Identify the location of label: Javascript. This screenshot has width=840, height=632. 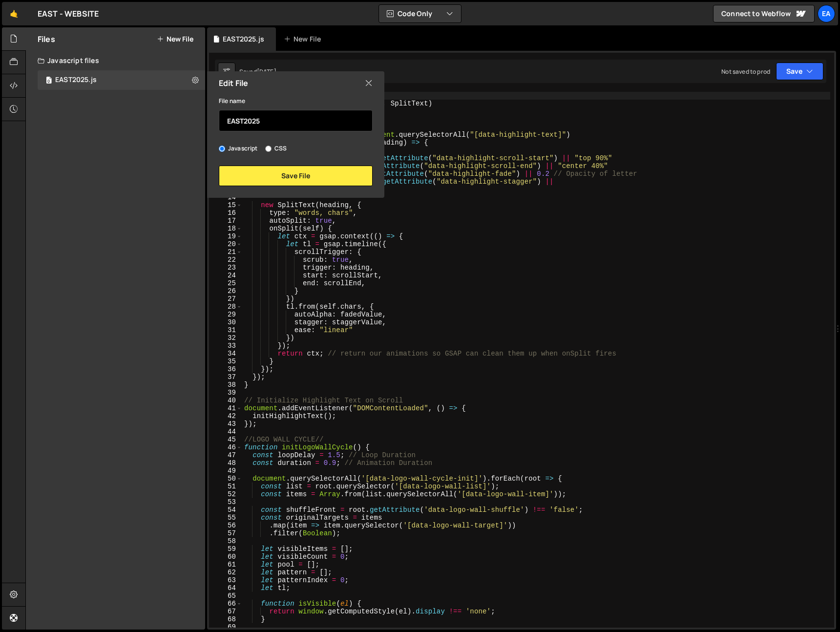
(238, 148).